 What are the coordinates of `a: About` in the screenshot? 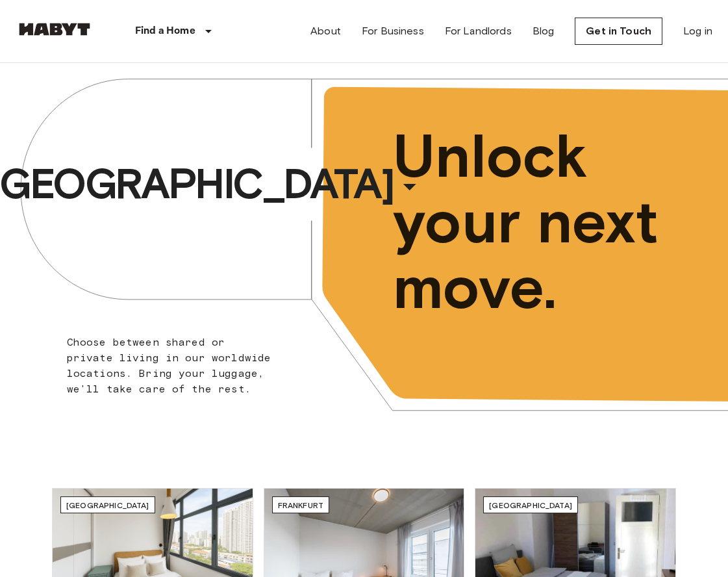 It's located at (325, 31).